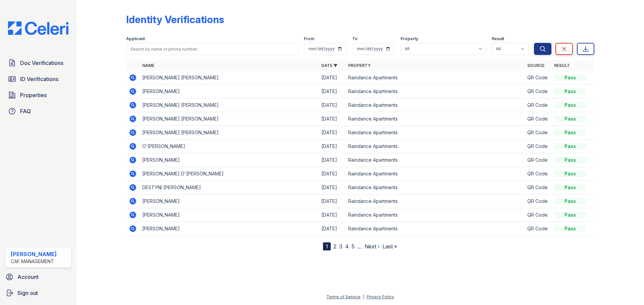  Describe the element at coordinates (380, 297) in the screenshot. I see `a: Privacy Policy` at that location.